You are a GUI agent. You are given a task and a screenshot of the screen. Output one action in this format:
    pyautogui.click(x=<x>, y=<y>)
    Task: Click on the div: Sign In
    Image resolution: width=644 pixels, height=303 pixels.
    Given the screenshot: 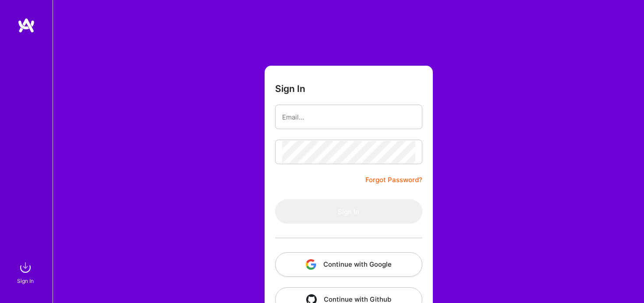 What is the action you would take?
    pyautogui.click(x=25, y=281)
    